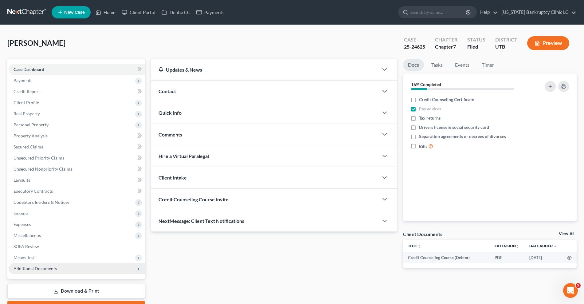 This screenshot has height=304, width=584. Describe the element at coordinates (476, 47) in the screenshot. I see `div: Filed` at that location.